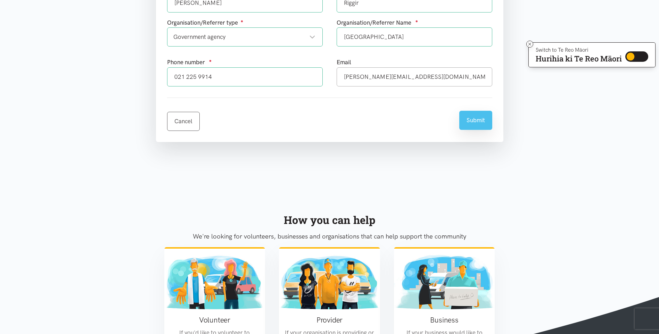 This screenshot has width=659, height=334. I want to click on label: Email, so click(344, 62).